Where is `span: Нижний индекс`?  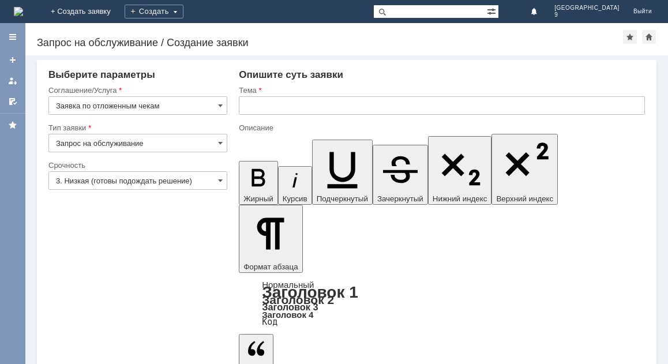
span: Нижний индекс is located at coordinates (460, 199).